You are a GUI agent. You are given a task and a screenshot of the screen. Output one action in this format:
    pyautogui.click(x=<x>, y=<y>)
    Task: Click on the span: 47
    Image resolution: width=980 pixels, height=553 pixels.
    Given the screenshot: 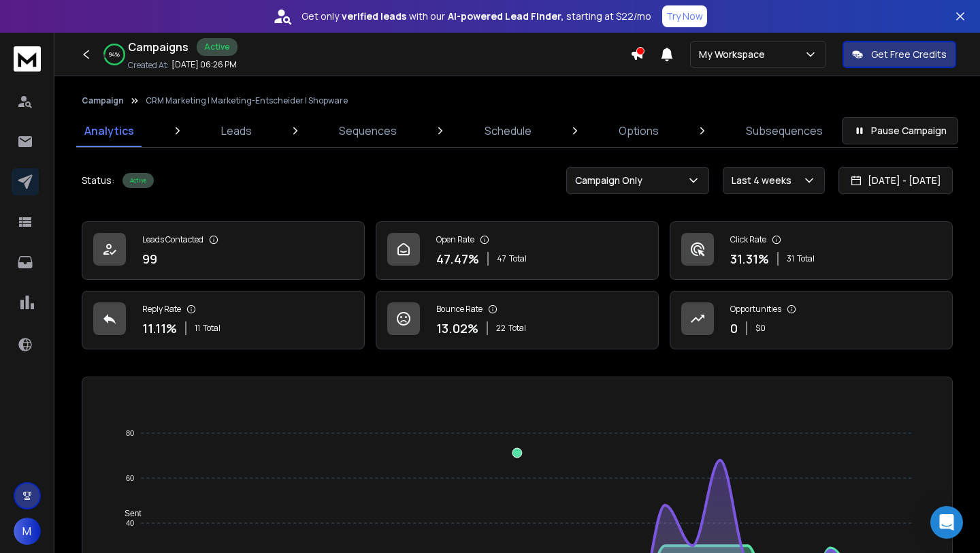 What is the action you would take?
    pyautogui.click(x=501, y=259)
    